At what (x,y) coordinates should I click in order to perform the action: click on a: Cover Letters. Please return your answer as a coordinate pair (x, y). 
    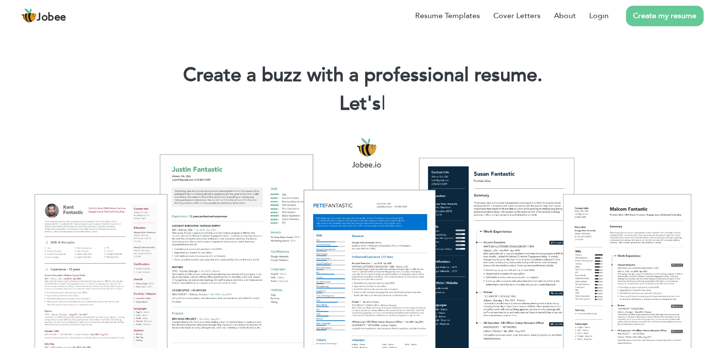
    Looking at the image, I should click on (517, 16).